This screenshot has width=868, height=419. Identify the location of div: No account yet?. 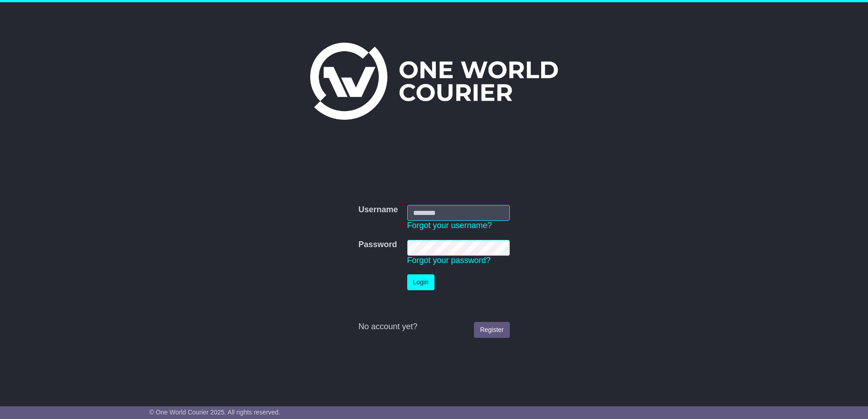
(433, 327).